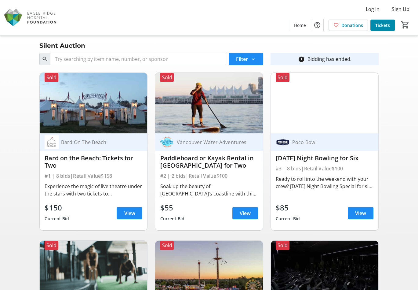 This screenshot has height=290, width=418. I want to click on img: Vancouver Water Adventures, so click(167, 142).